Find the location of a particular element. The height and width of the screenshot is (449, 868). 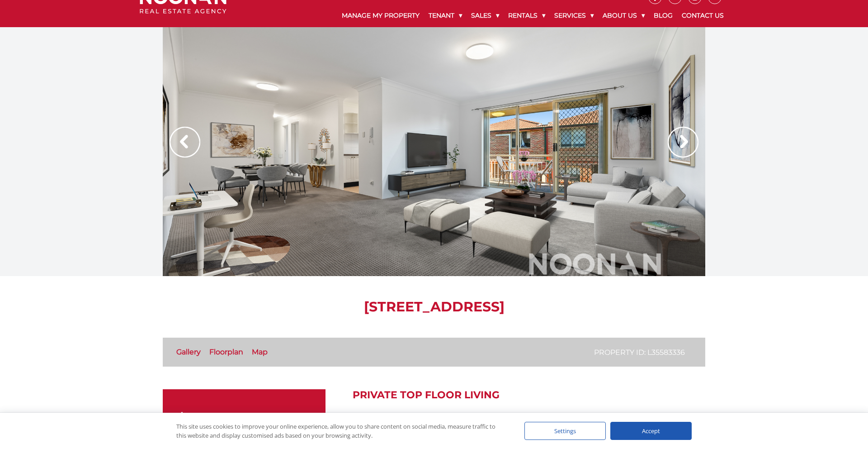

a: Services is located at coordinates (574, 15).